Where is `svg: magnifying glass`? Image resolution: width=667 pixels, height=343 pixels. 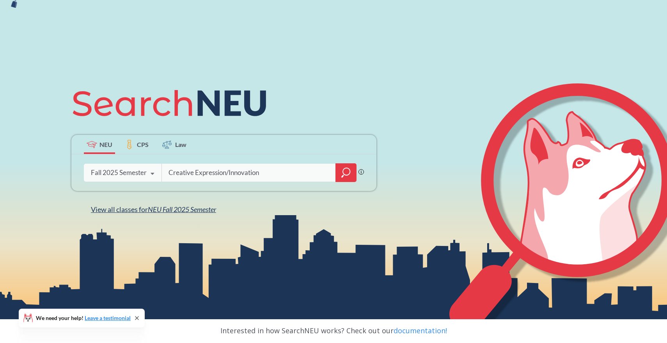 svg: magnifying glass is located at coordinates (346, 173).